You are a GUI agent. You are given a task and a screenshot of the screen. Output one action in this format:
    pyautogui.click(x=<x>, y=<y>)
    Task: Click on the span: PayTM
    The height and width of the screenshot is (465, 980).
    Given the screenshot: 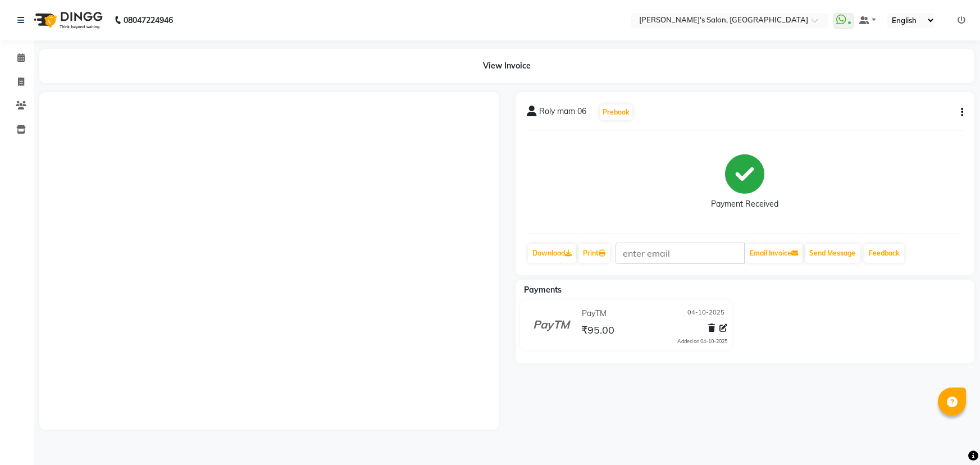 What is the action you would take?
    pyautogui.click(x=594, y=314)
    